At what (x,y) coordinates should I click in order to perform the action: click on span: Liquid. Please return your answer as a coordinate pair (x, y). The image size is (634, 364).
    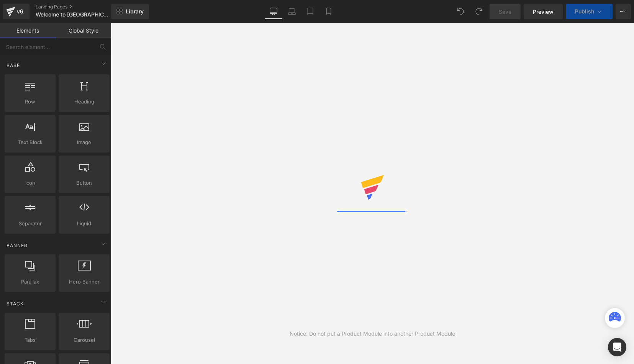
    Looking at the image, I should click on (84, 223).